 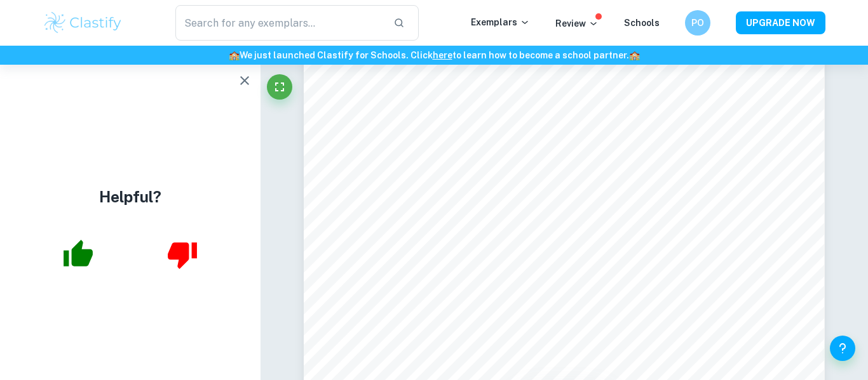 I want to click on h4: Helpful?, so click(x=130, y=197).